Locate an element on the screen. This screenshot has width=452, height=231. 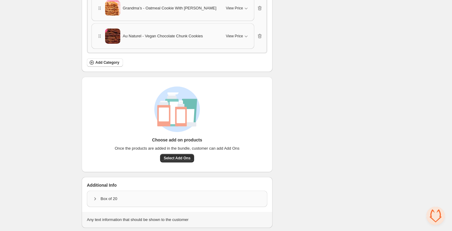
button: Select Add Ons is located at coordinates (177, 158).